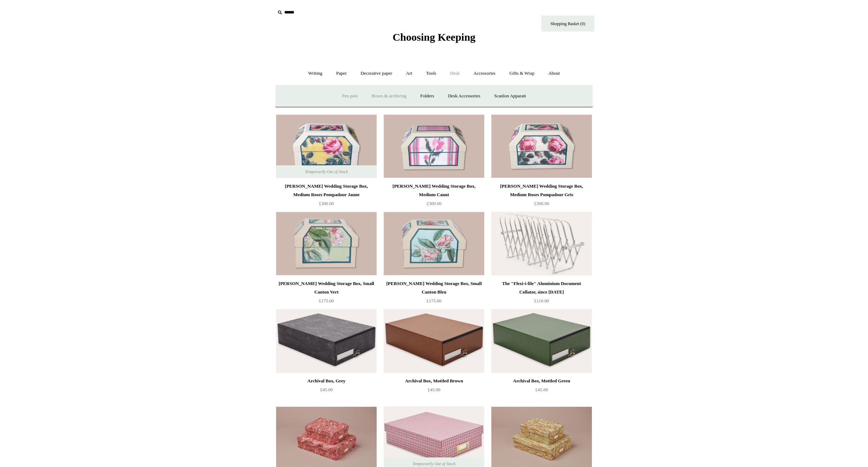 The height and width of the screenshot is (467, 868). Describe the element at coordinates (350, 96) in the screenshot. I see `a: Pen pots` at that location.